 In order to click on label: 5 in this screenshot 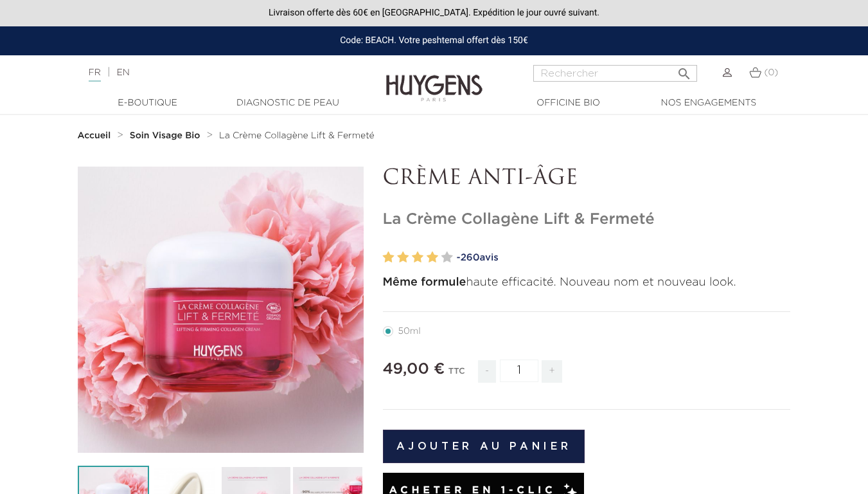, I will do `click(448, 257)`.